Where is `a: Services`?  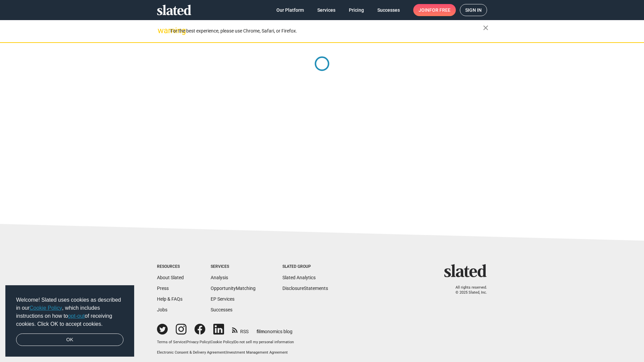
a: Services is located at coordinates (326, 10).